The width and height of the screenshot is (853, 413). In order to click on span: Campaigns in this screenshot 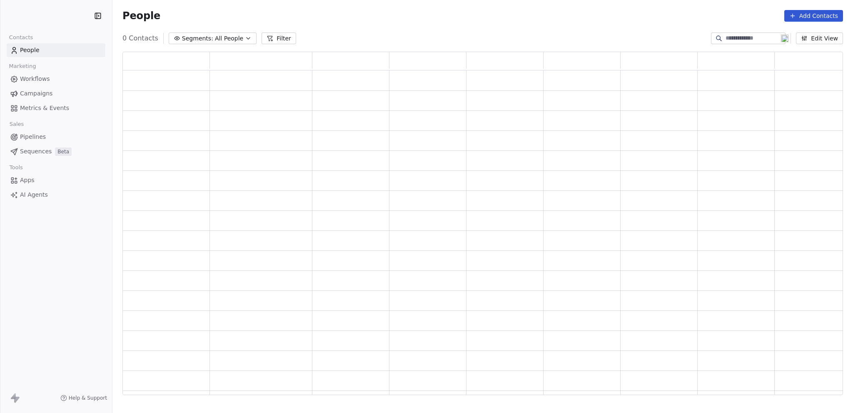, I will do `click(36, 93)`.